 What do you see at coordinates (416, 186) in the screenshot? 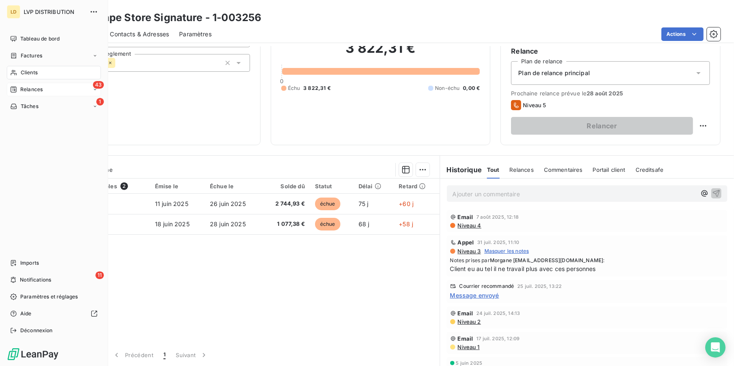
I see `div: Retard` at bounding box center [416, 186].